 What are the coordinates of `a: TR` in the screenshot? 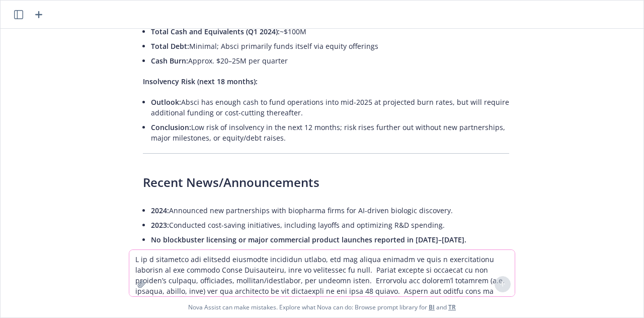 It's located at (452, 306).